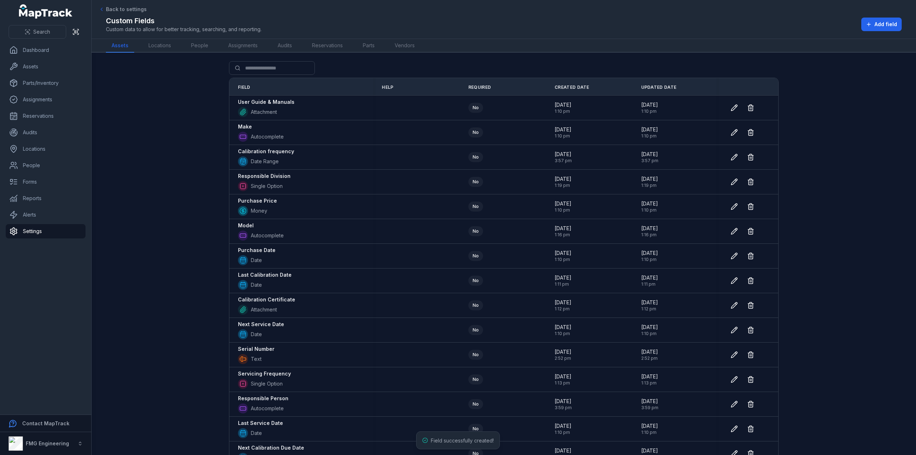 This screenshot has width=916, height=455. Describe the element at coordinates (572, 87) in the screenshot. I see `span: Created Date` at that location.